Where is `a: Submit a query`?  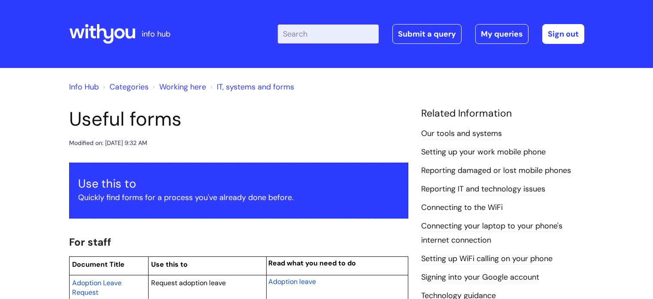 a: Submit a query is located at coordinates (427, 34).